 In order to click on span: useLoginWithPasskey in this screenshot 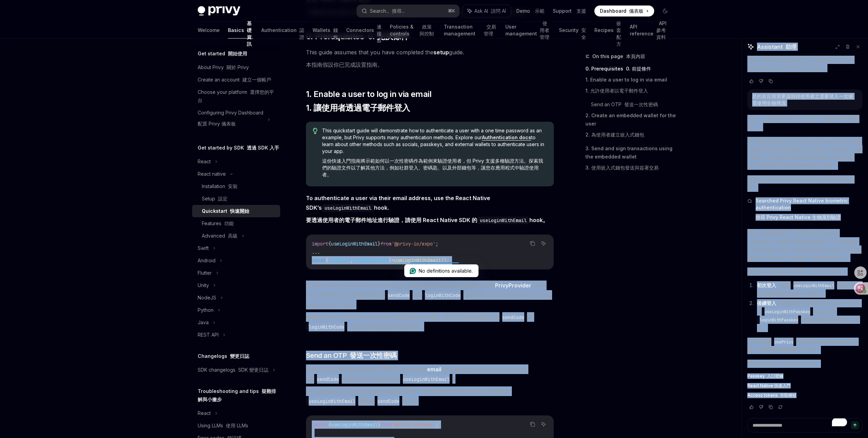, I will do `click(787, 311)`.